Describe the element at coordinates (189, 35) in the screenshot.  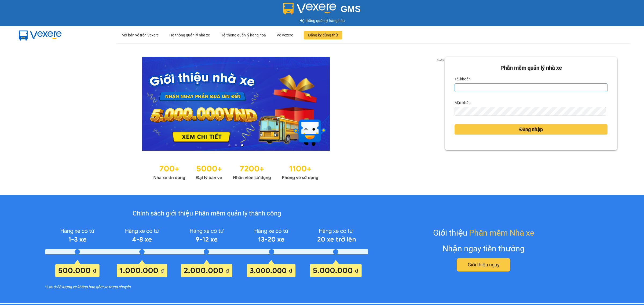
I see `div: Hệ thống quản lý nhà xe` at that location.